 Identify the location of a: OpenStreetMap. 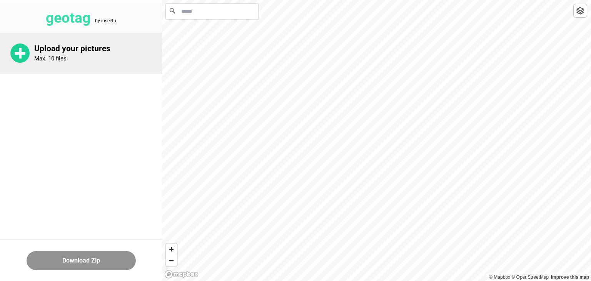
(530, 277).